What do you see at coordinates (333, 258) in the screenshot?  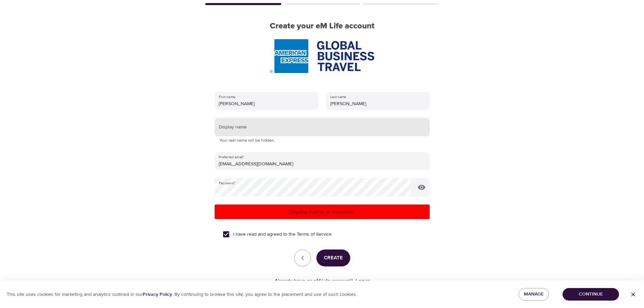 I see `button: Create` at bounding box center [333, 258].